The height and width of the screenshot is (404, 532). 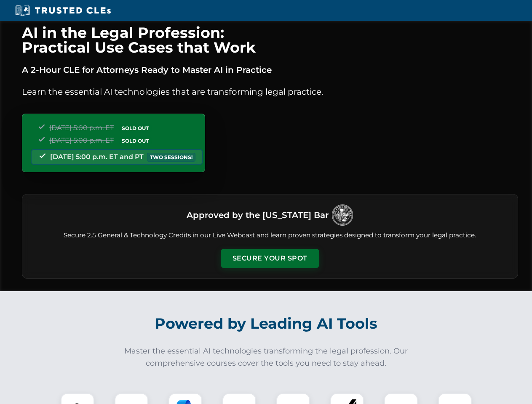 What do you see at coordinates (266, 358) in the screenshot?
I see `p: Master the essential AI technologies transforming the legal profession. Our comprehensive courses...` at bounding box center [266, 358].